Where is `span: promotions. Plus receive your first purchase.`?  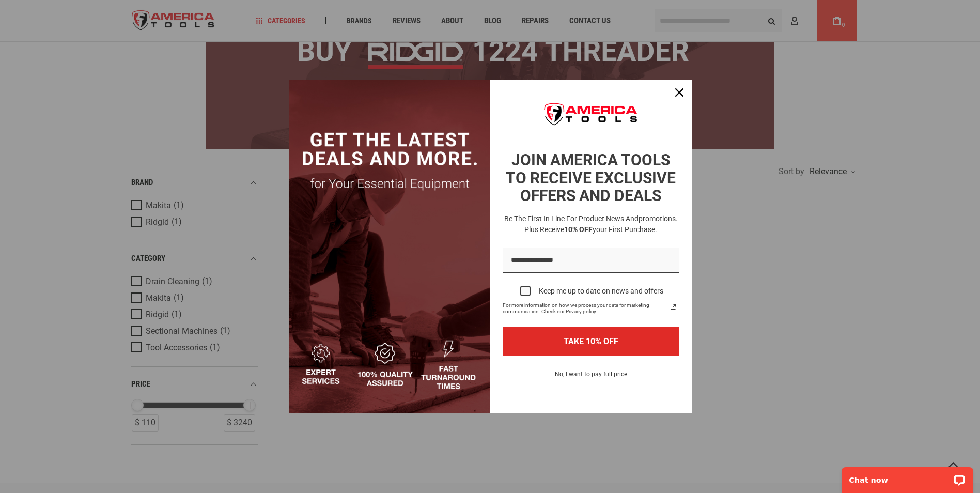 span: promotions. Plus receive your first purchase. is located at coordinates (601, 224).